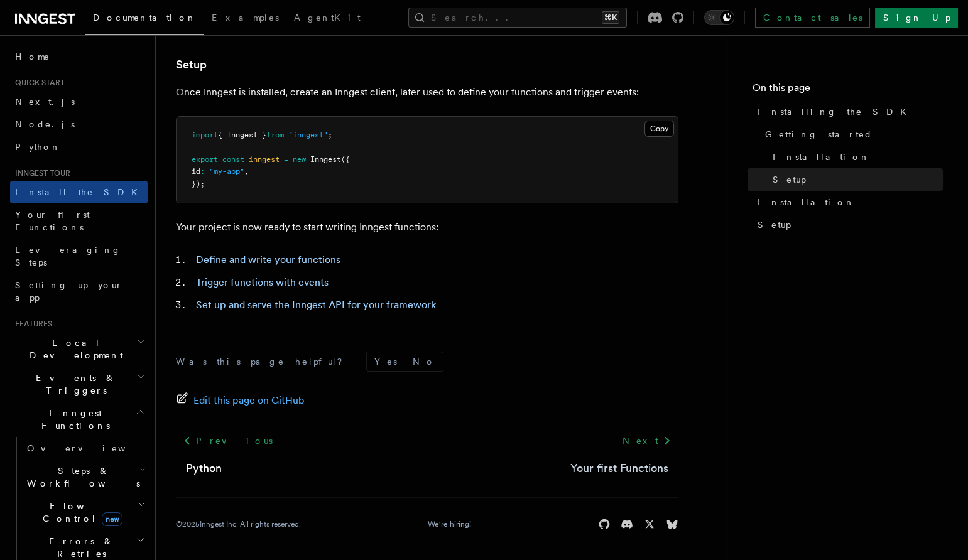 The image size is (968, 560). I want to click on span: Overview, so click(91, 449).